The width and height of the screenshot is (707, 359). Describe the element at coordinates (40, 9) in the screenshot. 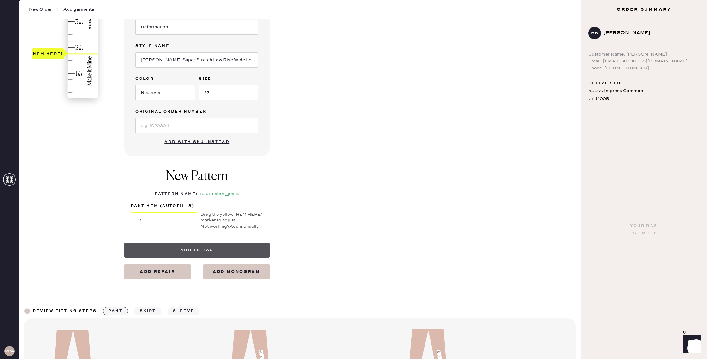

I see `span: New Order` at that location.